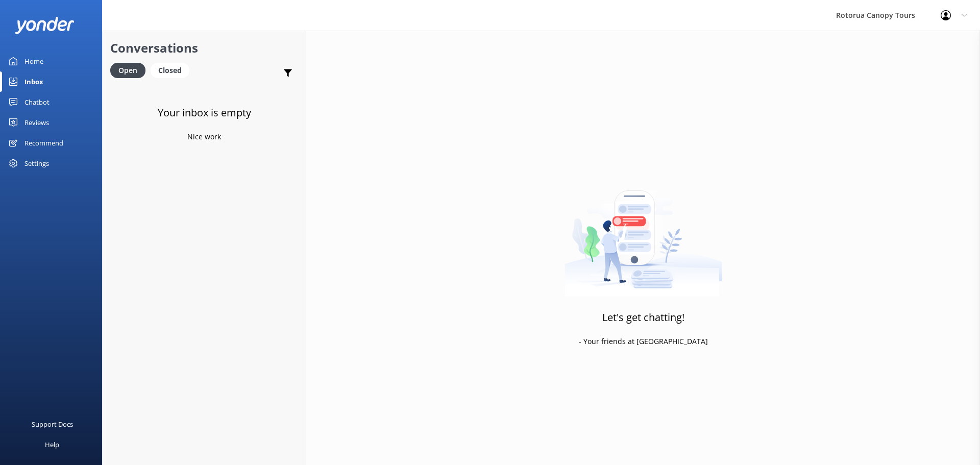 This screenshot has height=465, width=980. I want to click on h3: Let's get chatting!, so click(644, 318).